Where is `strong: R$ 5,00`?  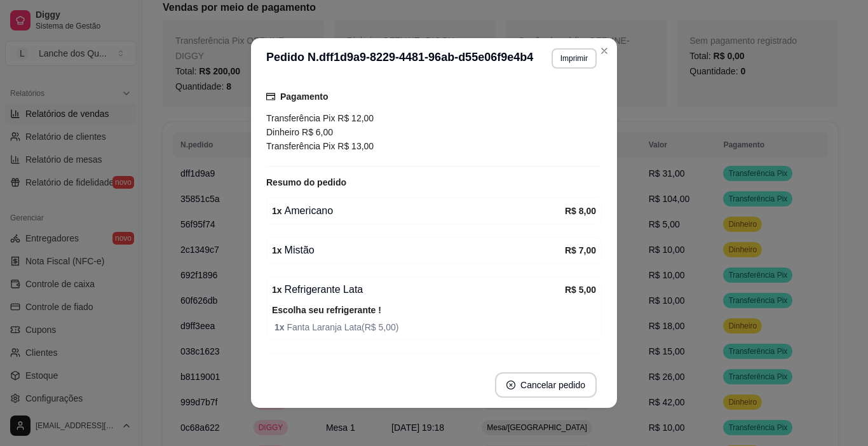
strong: R$ 5,00 is located at coordinates (580, 290).